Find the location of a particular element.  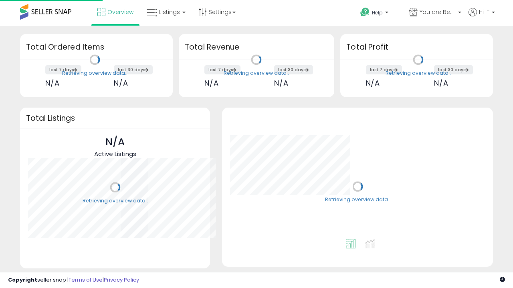

span: Help is located at coordinates (377, 12).